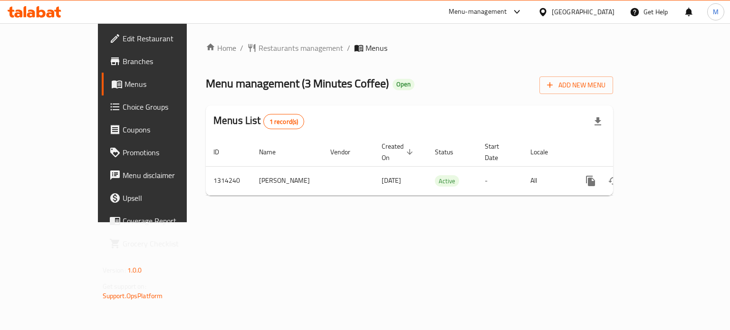 This screenshot has height=330, width=730. Describe the element at coordinates (223, 152) in the screenshot. I see `span: ID` at that location.